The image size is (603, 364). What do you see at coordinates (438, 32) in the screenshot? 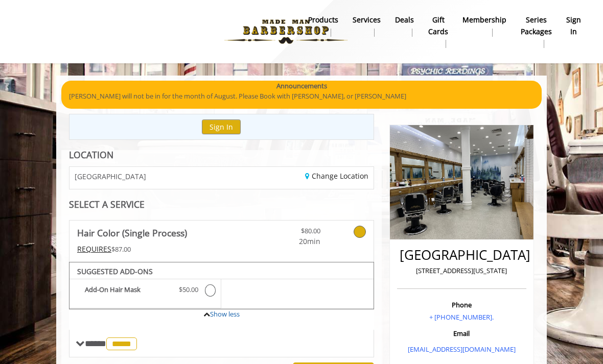
I see `a: Gift cardsgift cards` at bounding box center [438, 32].